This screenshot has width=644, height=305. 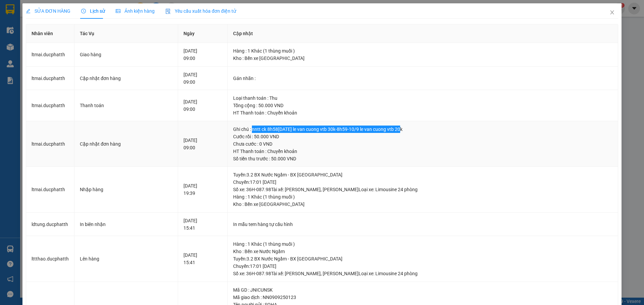 I want to click on div: Chưa cước : 0 VND, so click(x=423, y=144).